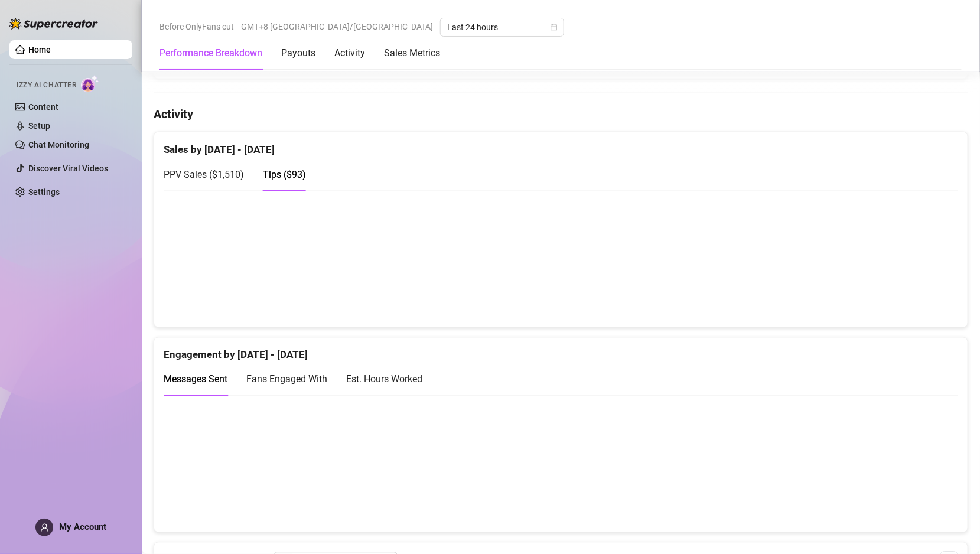  What do you see at coordinates (412, 53) in the screenshot?
I see `div: Sales Metrics` at bounding box center [412, 53].